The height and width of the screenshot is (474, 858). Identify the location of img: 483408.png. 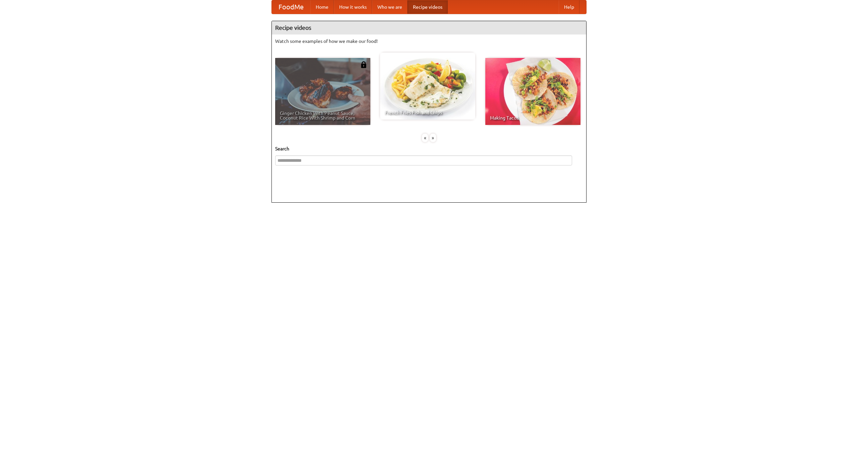
(364, 65).